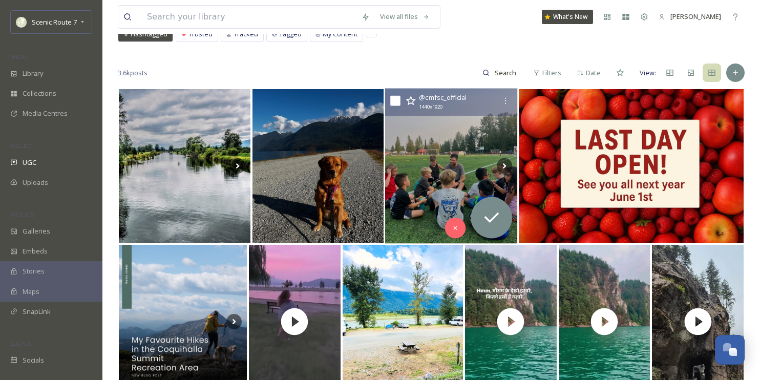 Image resolution: width=760 pixels, height=380 pixels. What do you see at coordinates (33, 360) in the screenshot?
I see `span: Socials` at bounding box center [33, 360].